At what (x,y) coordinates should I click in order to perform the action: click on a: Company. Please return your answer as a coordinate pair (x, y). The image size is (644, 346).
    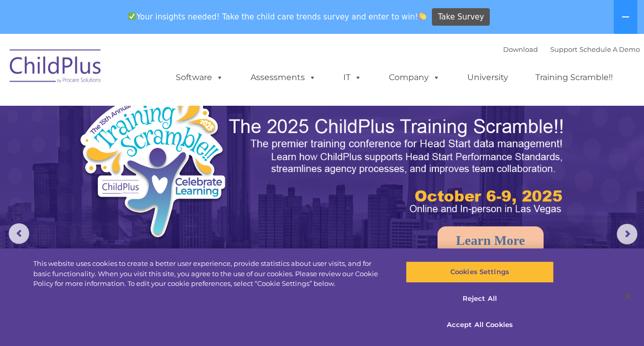
    Looking at the image, I should click on (414, 78).